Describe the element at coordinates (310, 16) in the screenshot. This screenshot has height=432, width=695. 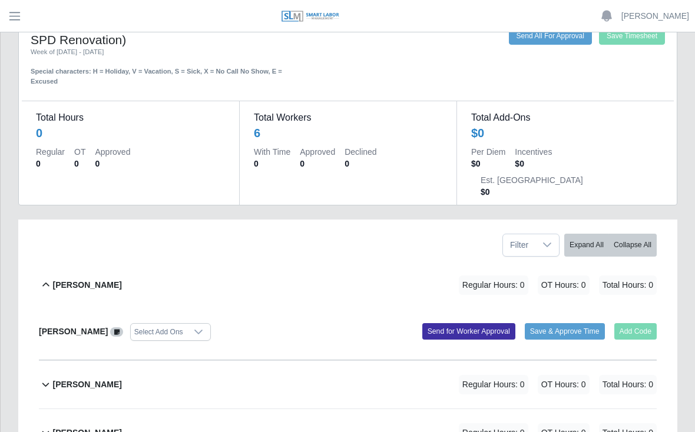
I see `img: SLM Logo` at that location.